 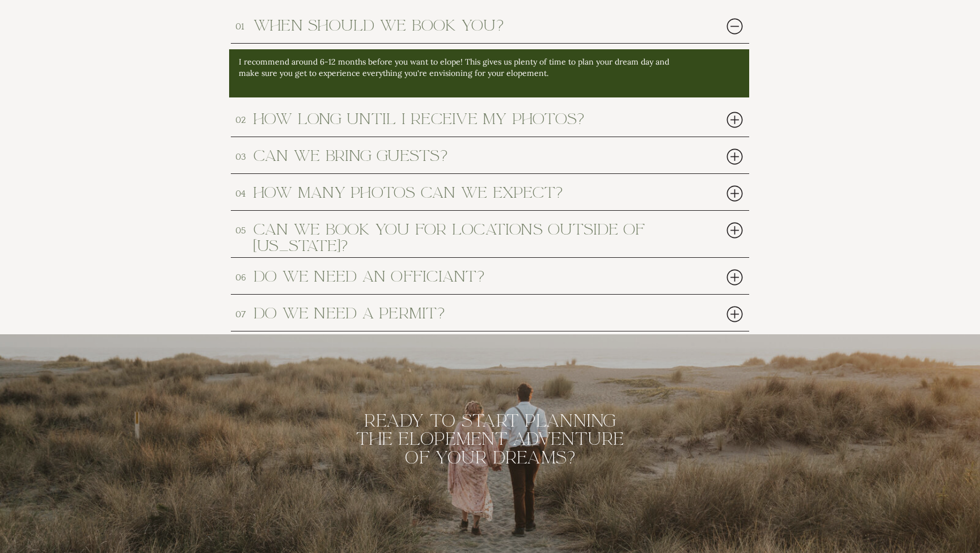 What do you see at coordinates (242, 24) in the screenshot?
I see `h3: 01` at bounding box center [242, 24].